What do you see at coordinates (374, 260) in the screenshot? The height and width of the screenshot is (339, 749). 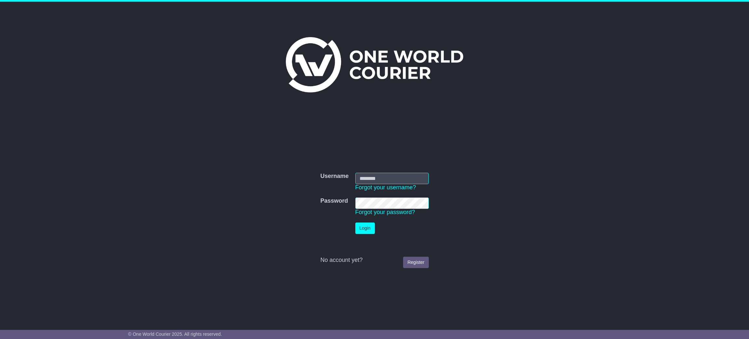 I see `div: No account yet?` at bounding box center [374, 260].